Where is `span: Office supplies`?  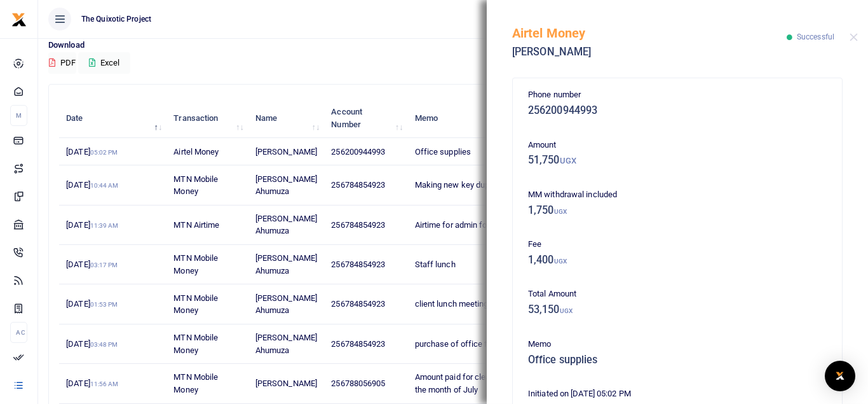 span: Office supplies is located at coordinates (443, 151).